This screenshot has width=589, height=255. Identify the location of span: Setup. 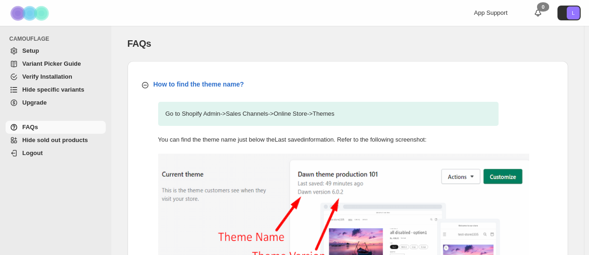
(31, 51).